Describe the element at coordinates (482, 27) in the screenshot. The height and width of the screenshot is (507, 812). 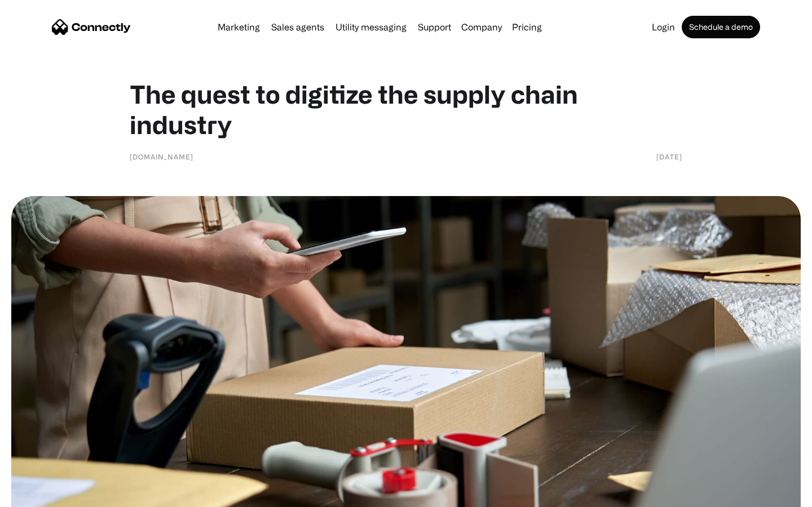
I see `div: Company` at that location.